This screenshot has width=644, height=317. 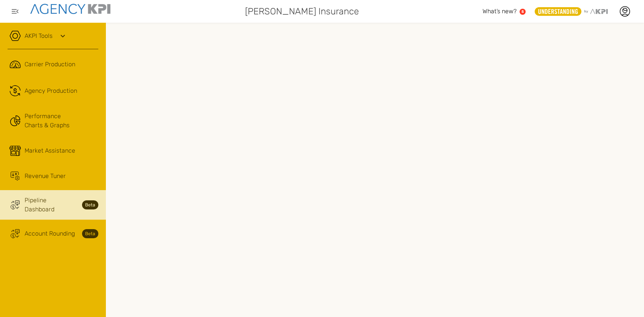 What do you see at coordinates (50, 64) in the screenshot?
I see `span: Carrier Production` at bounding box center [50, 64].